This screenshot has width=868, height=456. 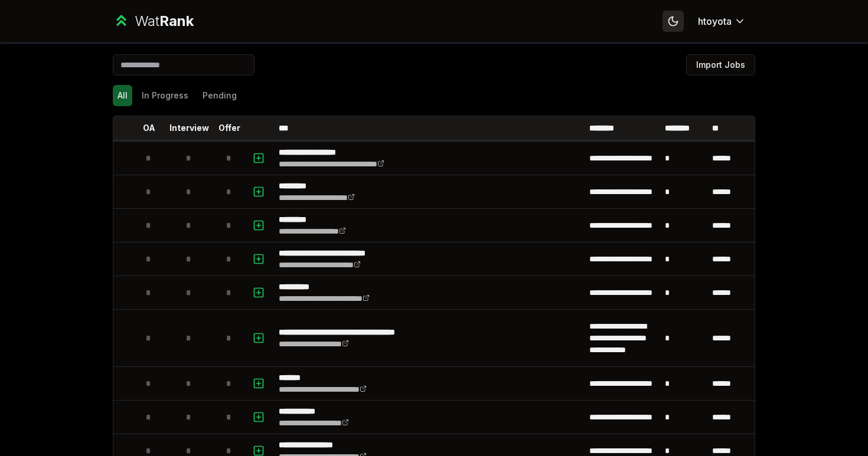 What do you see at coordinates (165, 95) in the screenshot?
I see `button: In Progress` at bounding box center [165, 95].